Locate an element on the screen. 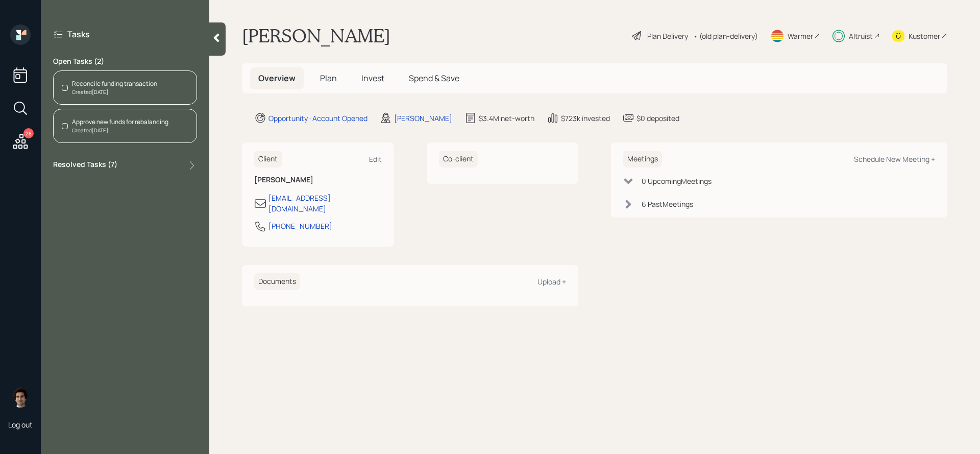 The image size is (980, 454). label: Open Tasks ( 2 ) is located at coordinates (125, 61).